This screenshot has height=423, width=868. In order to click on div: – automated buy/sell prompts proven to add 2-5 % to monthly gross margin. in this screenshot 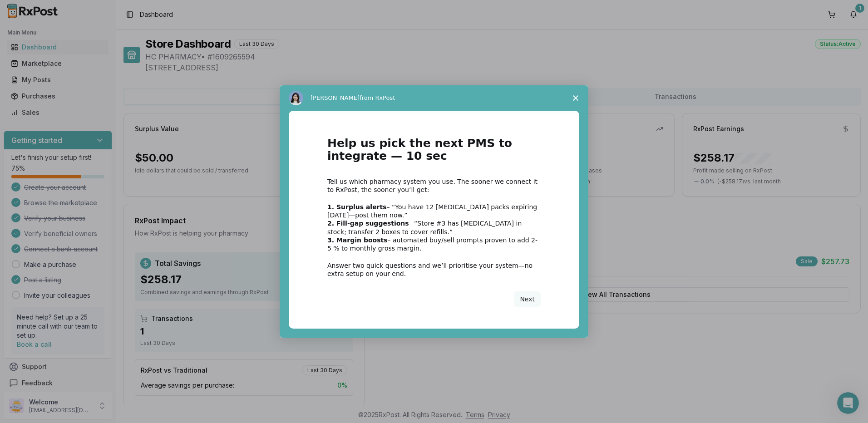, I will do `click(434, 244)`.